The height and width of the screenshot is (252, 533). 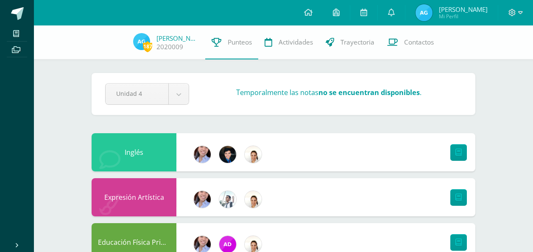 I want to click on img: bd43b6f9adb518ef8021c8a1ce6f0085.png, so click(x=228, y=154).